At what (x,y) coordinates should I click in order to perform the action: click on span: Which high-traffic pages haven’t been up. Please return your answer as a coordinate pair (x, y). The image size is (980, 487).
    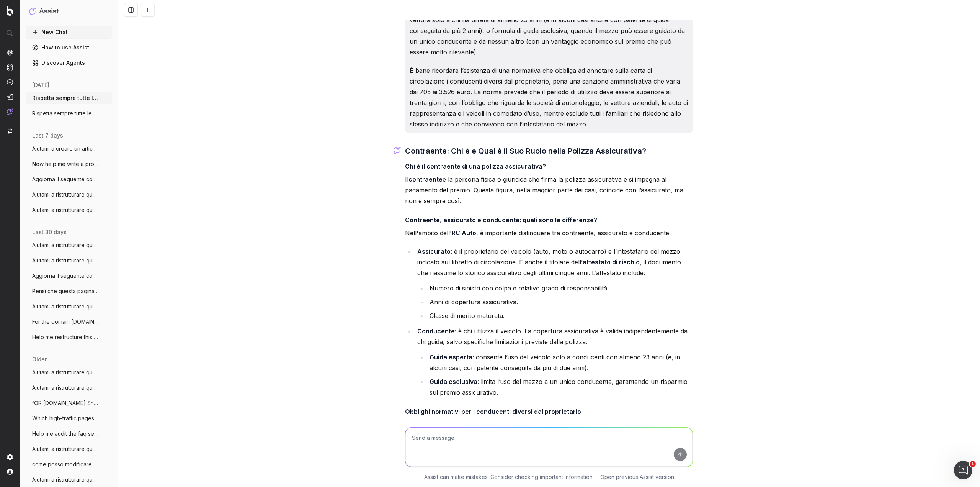
    Looking at the image, I should click on (66, 419).